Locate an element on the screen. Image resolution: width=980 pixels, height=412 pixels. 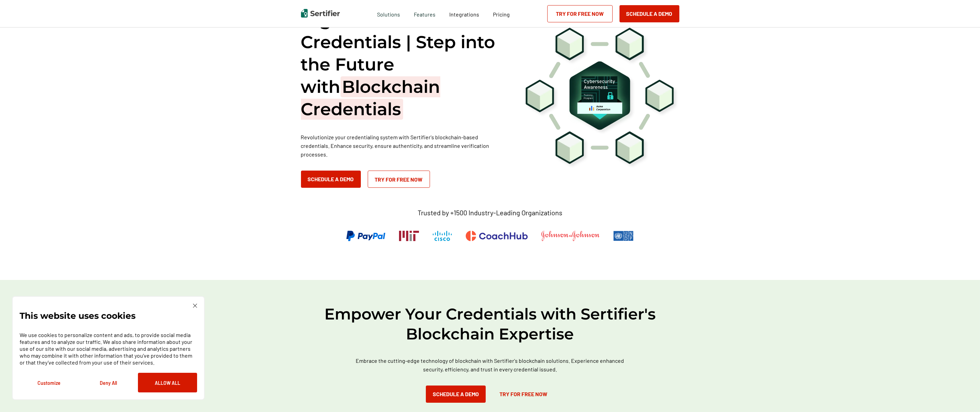
h2: Empower Your Credentials with Sertifier's Blockchain Expertise is located at coordinates (490, 324).